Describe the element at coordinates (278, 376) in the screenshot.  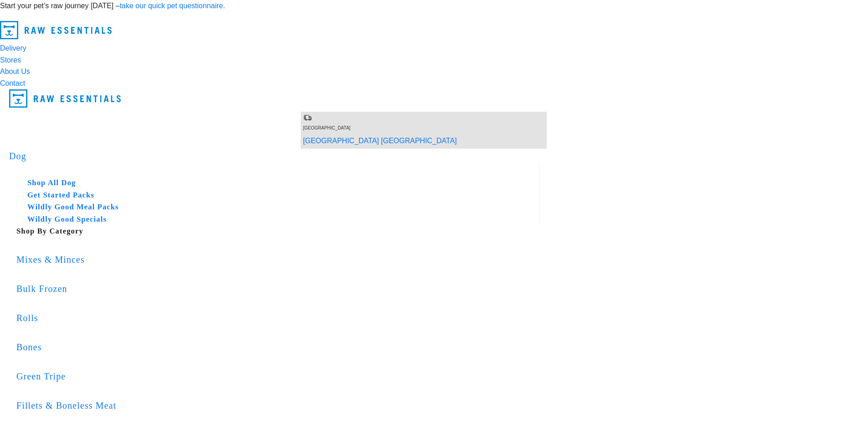
I see `a: Green Tripe` at that location.